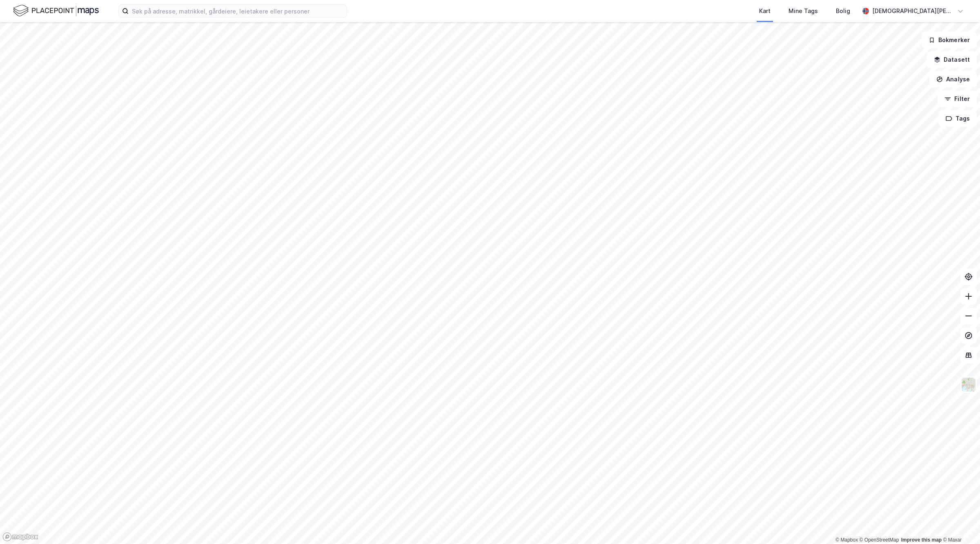  I want to click on button: Filter, so click(957, 99).